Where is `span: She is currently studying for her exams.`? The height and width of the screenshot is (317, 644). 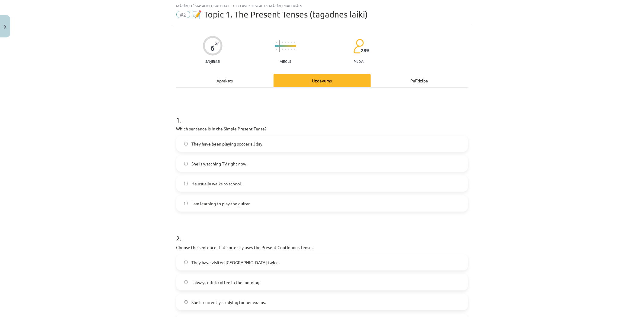
span: She is currently studying for her exams. is located at coordinates (229, 302).